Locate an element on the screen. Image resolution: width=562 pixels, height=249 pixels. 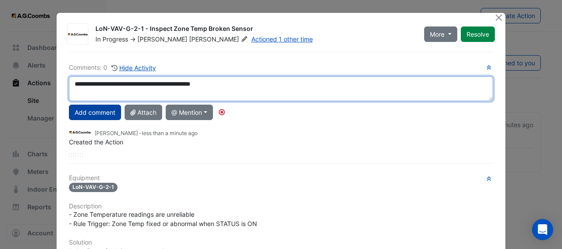
a: Actioned 1 other time is located at coordinates (282, 39).